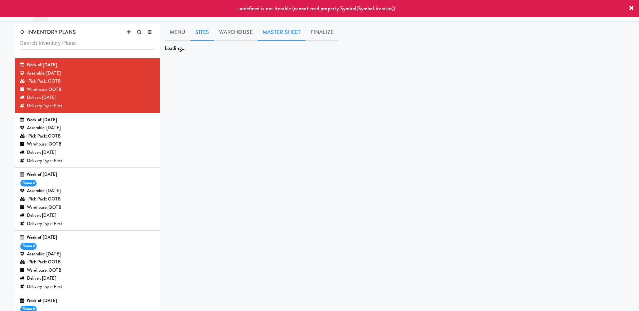 The image size is (639, 311). What do you see at coordinates (282, 32) in the screenshot?
I see `a: Master Sheet` at bounding box center [282, 32].